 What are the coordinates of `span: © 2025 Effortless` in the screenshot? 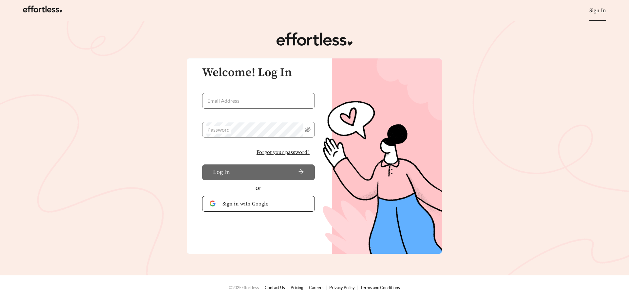 It's located at (244, 287).